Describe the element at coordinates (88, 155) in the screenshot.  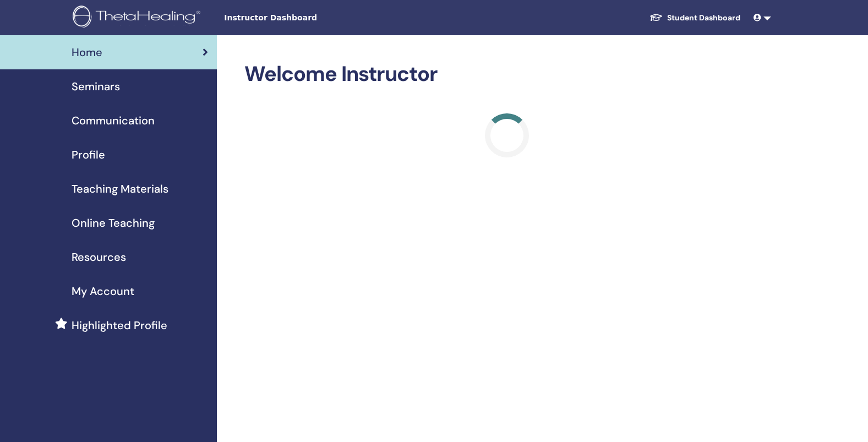
I see `span: Profile` at that location.